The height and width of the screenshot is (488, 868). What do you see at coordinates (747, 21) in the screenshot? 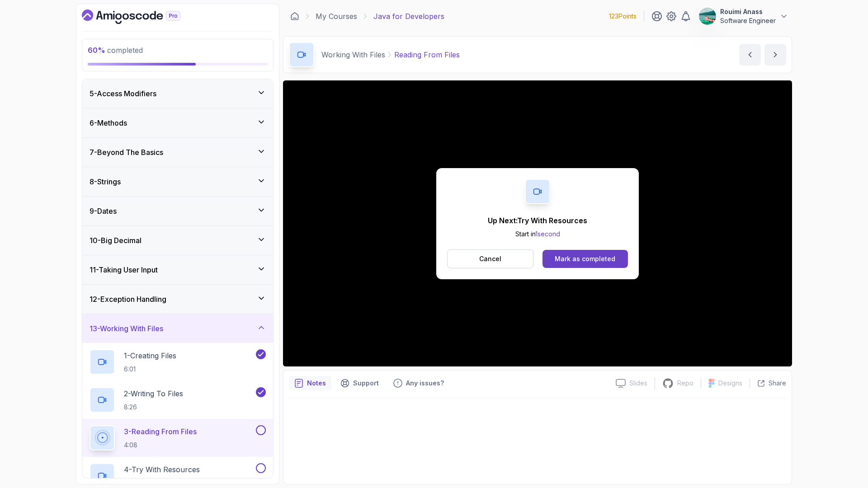
I see `p: Software Engineer` at bounding box center [747, 21].